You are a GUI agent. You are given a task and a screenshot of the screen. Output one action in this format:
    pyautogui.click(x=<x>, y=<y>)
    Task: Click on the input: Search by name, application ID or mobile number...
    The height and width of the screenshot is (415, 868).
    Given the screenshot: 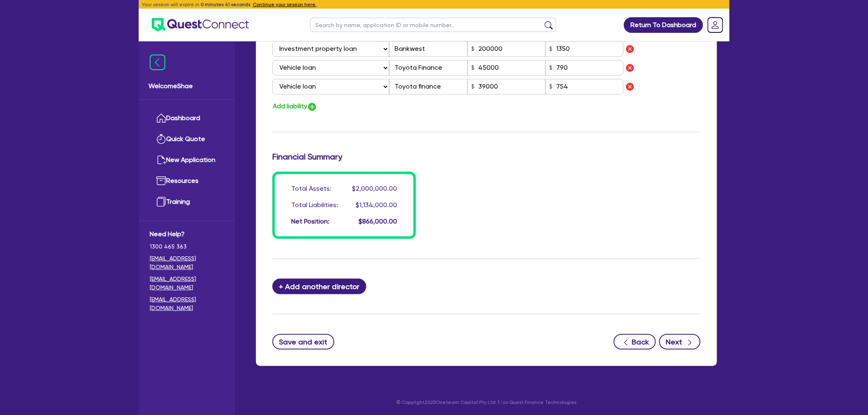 What is the action you would take?
    pyautogui.click(x=433, y=25)
    